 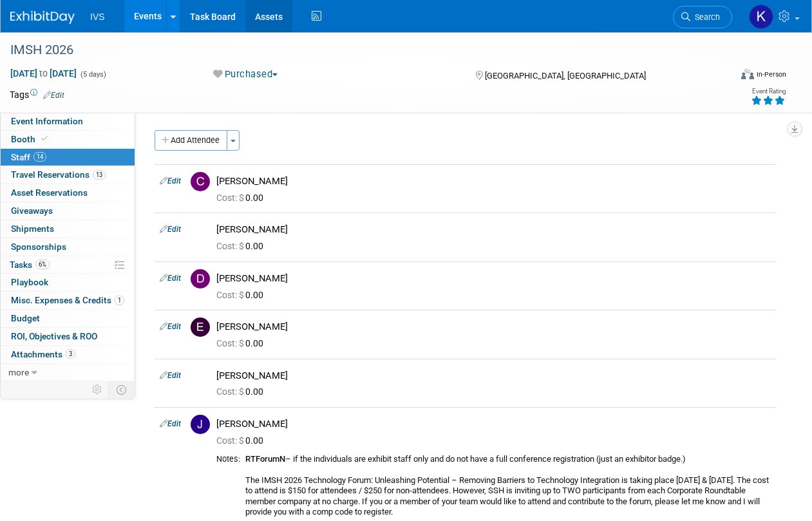 I want to click on a: Asset Reservations, so click(x=68, y=192).